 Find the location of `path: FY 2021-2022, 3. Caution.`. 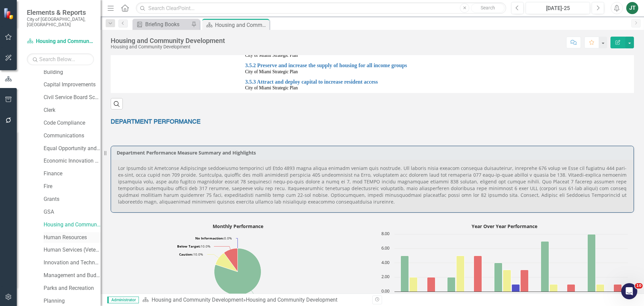

path: FY 2021-2022, 3. Caution. is located at coordinates (508, 280).